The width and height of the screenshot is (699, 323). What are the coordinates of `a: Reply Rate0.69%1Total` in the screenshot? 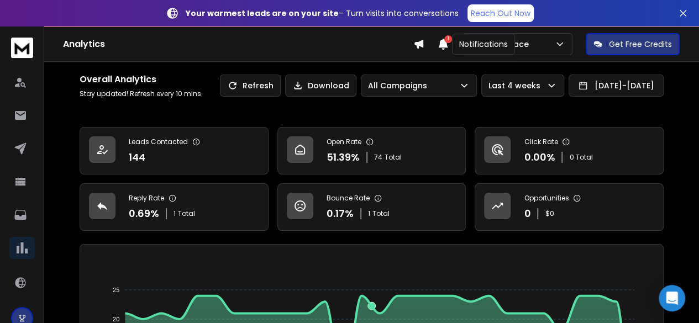 It's located at (174, 207).